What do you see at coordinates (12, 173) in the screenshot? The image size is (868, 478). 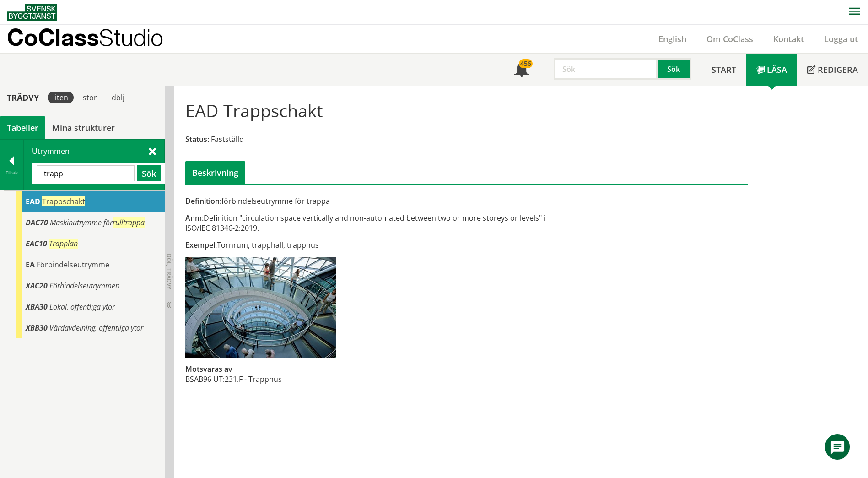 I see `div: Tillbaka` at bounding box center [12, 173].